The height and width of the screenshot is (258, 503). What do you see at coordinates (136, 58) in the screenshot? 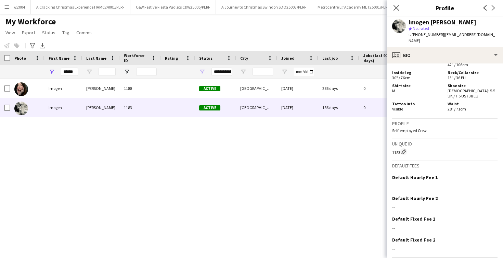
I see `span: Workforce ID` at bounding box center [136, 58].